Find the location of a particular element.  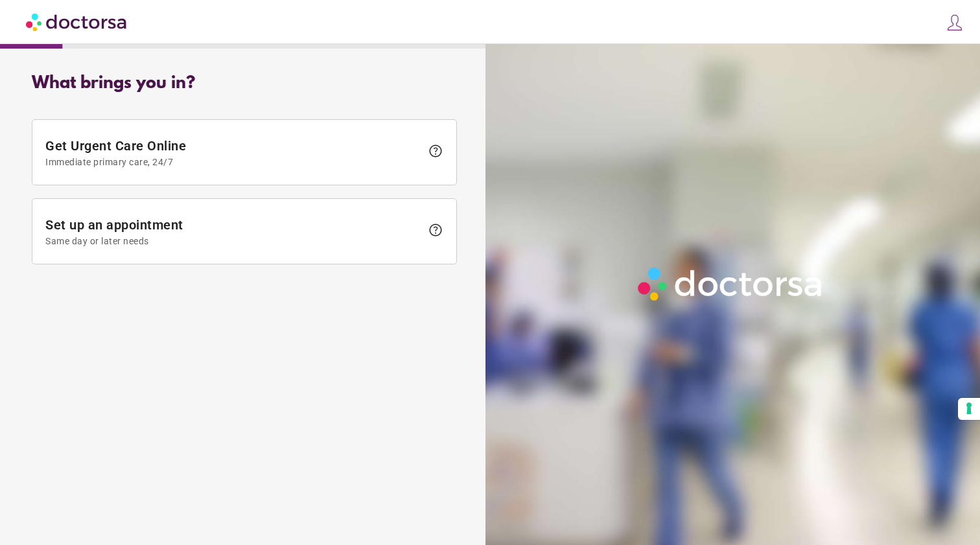

button: Your consent preferences for tracking technologies is located at coordinates (969, 409).